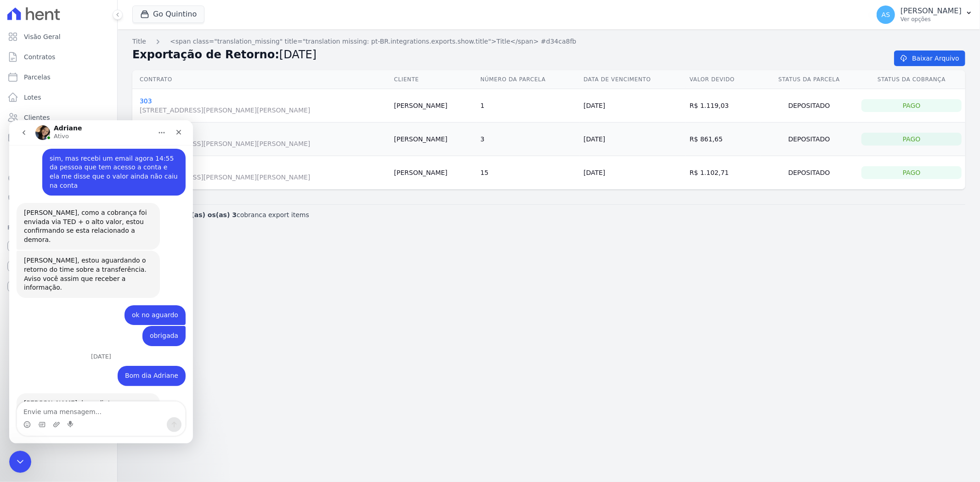 The width and height of the screenshot is (980, 482). I want to click on p: Ativo, so click(52, 16).